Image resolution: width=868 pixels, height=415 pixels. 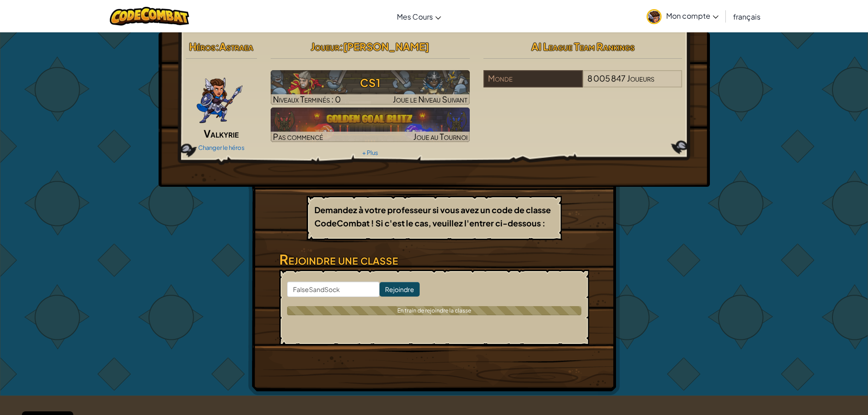 I want to click on span: Joue le Niveau Suivant, so click(x=431, y=99).